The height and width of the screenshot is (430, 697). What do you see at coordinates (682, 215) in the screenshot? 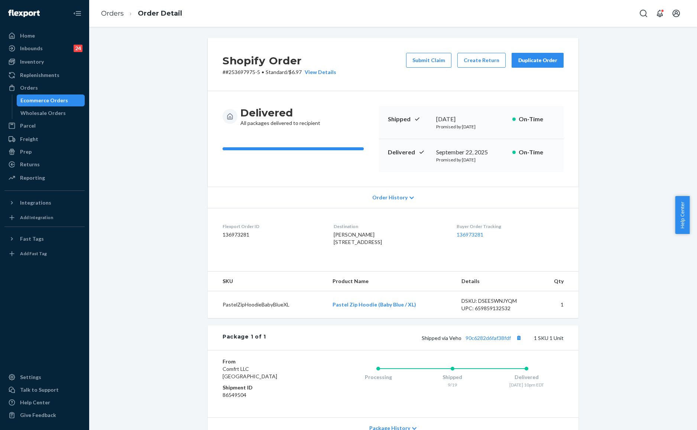
I see `span: Help Center` at bounding box center [682, 215].